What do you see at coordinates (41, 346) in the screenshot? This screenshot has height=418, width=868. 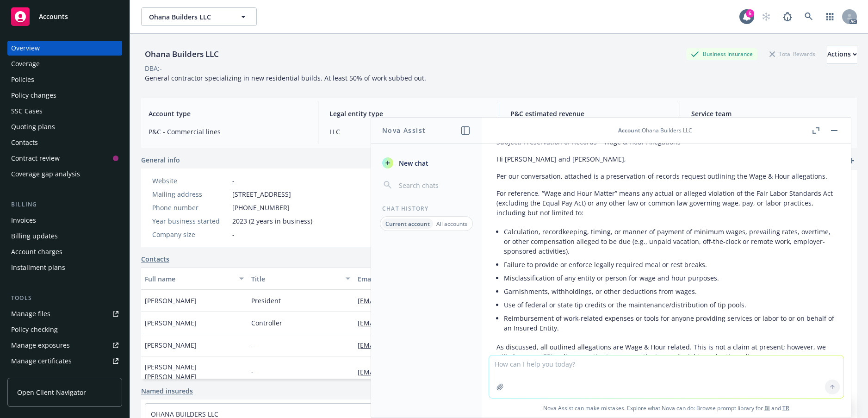 I see `div: Manage exposures` at bounding box center [41, 346].